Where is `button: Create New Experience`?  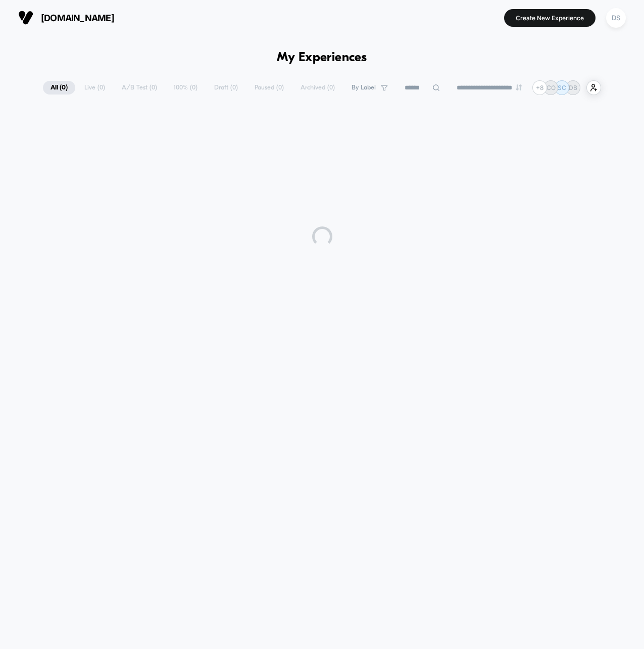 button: Create New Experience is located at coordinates (550, 18).